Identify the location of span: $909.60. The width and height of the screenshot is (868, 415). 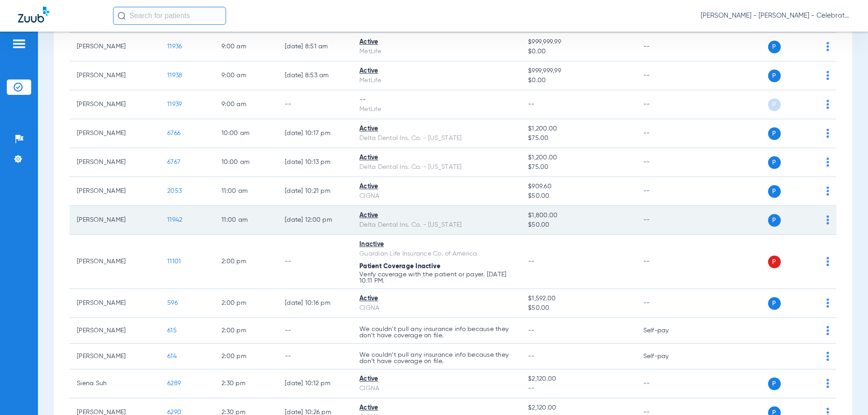
(579, 187).